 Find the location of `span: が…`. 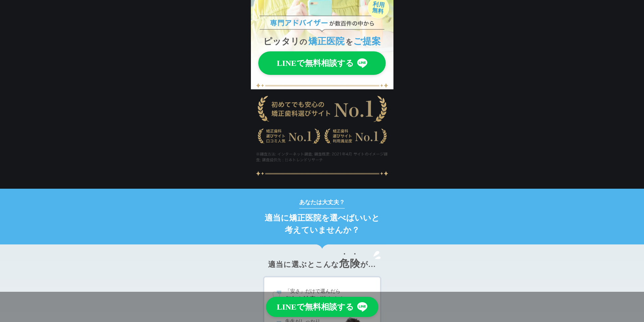

span: が… is located at coordinates (368, 264).